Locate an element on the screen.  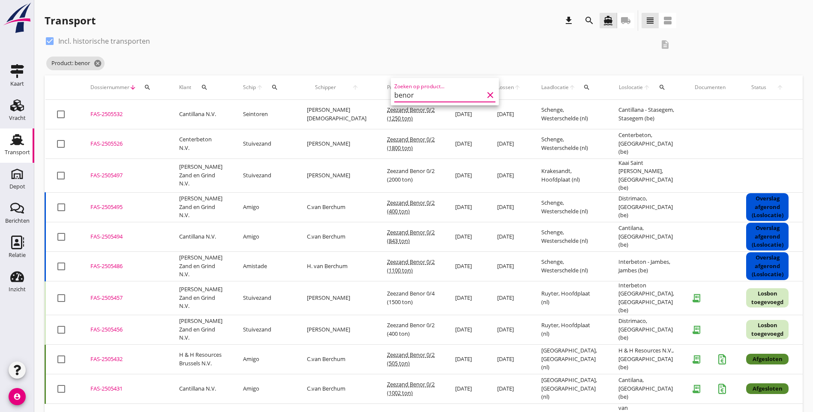
div: FAS-2505494 is located at coordinates (124, 237).